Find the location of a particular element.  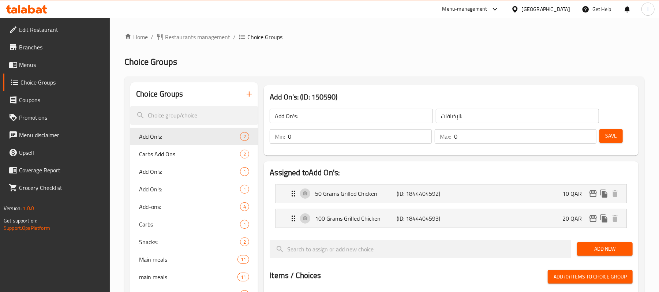

span: Upsell is located at coordinates (62, 153).